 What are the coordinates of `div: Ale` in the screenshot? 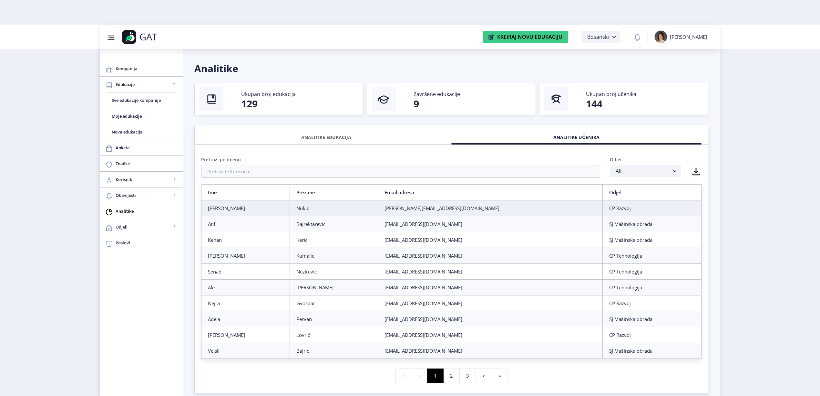 It's located at (245, 287).